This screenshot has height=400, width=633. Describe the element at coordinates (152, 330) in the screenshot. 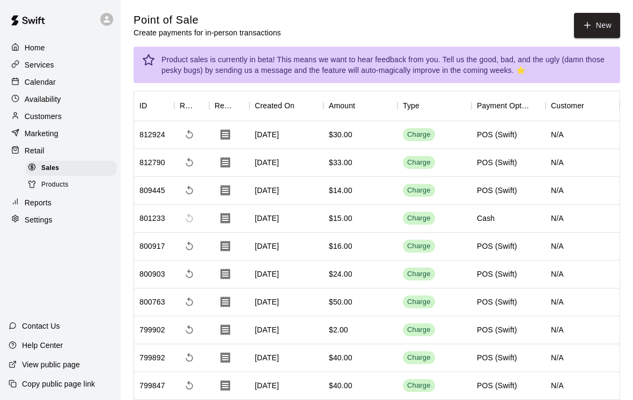

I see `div: 799902` at that location.